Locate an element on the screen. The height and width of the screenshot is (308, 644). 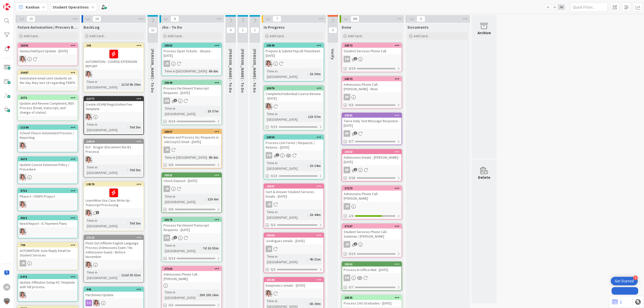
div: 20487 is located at coordinates (48, 73).